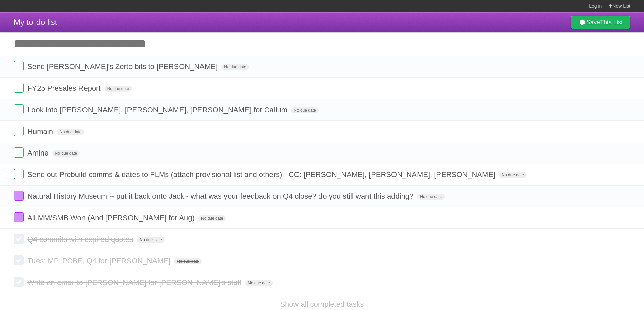  I want to click on span: Q4 commits with expired quotes, so click(81, 239).